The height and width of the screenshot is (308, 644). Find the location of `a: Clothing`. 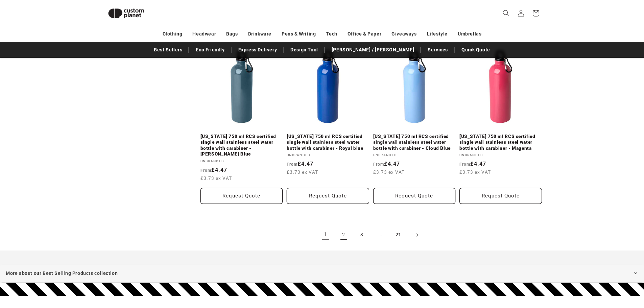

a: Clothing is located at coordinates (173, 34).